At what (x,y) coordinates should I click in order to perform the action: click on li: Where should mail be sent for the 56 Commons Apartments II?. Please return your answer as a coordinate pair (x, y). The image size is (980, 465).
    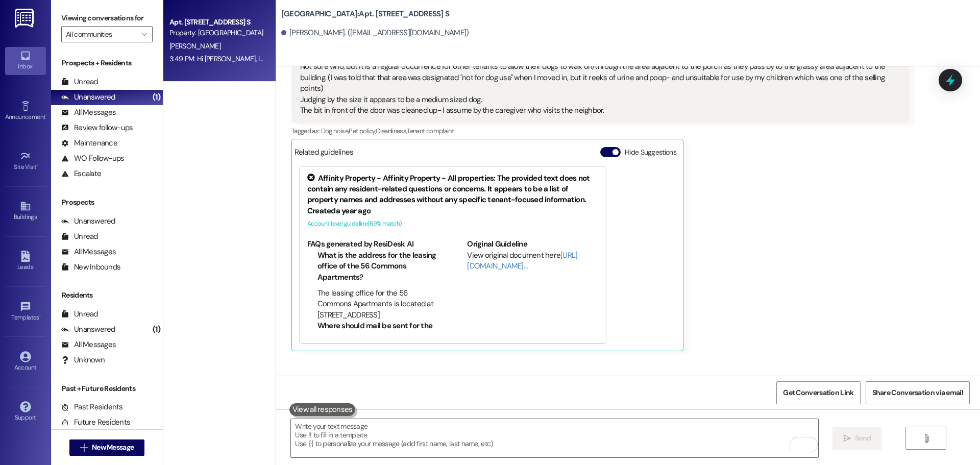
    Looking at the image, I should click on (377, 332).